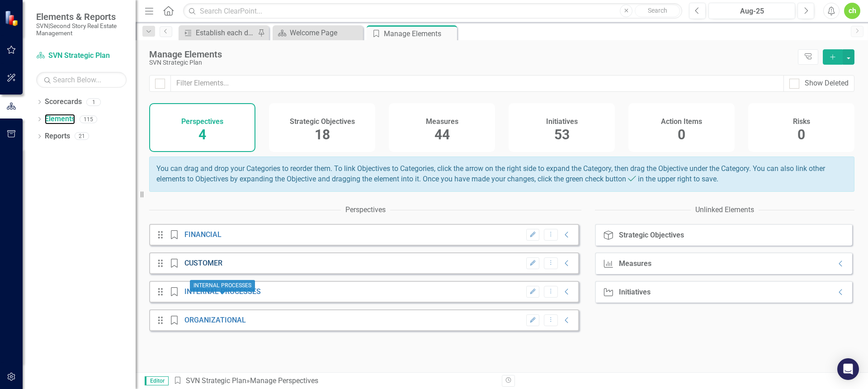 Image resolution: width=868 pixels, height=389 pixels. I want to click on span: Elements & Reports, so click(81, 17).